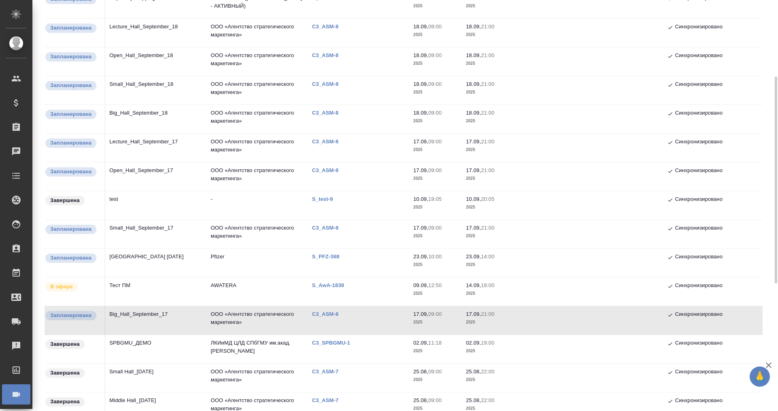 Image resolution: width=778 pixels, height=411 pixels. What do you see at coordinates (435, 199) in the screenshot?
I see `p: 19:05` at bounding box center [435, 199].